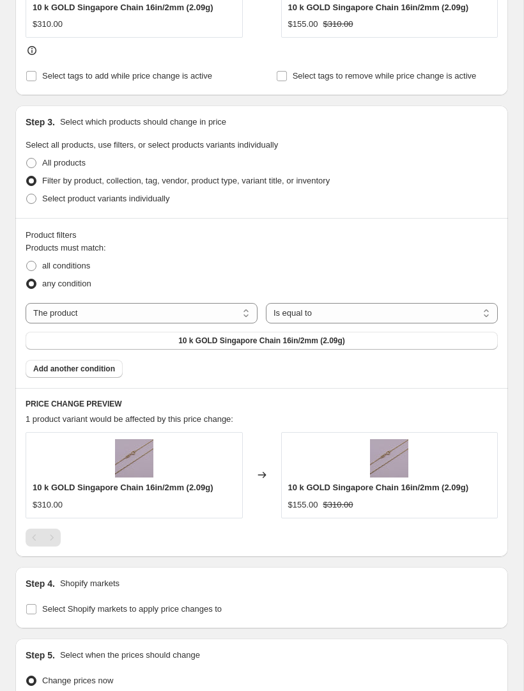 Image resolution: width=524 pixels, height=691 pixels. I want to click on span: Select product variants individually, so click(105, 198).